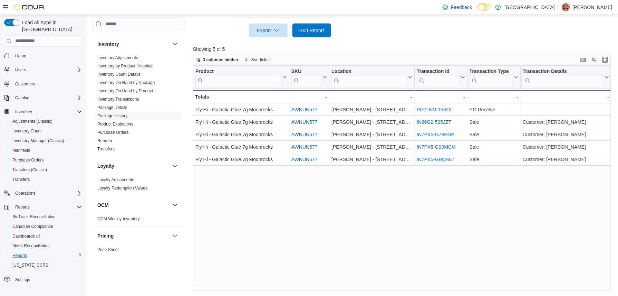  Describe the element at coordinates (27, 131) in the screenshot. I see `span: Inventory Count` at that location.